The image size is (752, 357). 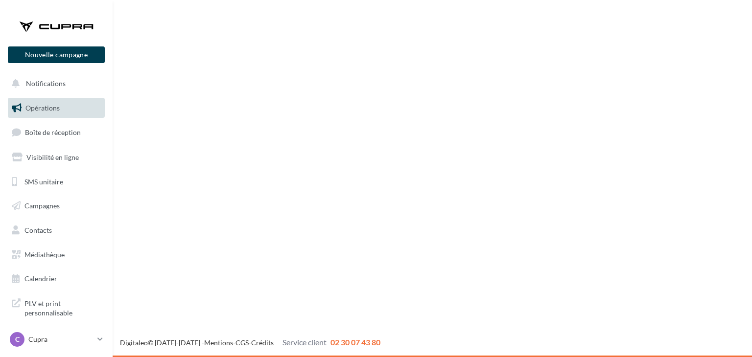 What do you see at coordinates (56, 340) in the screenshot?
I see `a: C Cupra` at bounding box center [56, 340].